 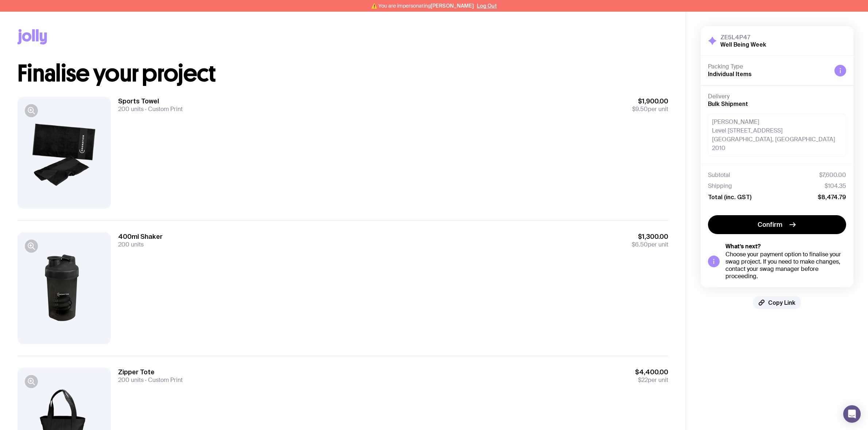 I want to click on span: Copy Link, so click(x=782, y=302).